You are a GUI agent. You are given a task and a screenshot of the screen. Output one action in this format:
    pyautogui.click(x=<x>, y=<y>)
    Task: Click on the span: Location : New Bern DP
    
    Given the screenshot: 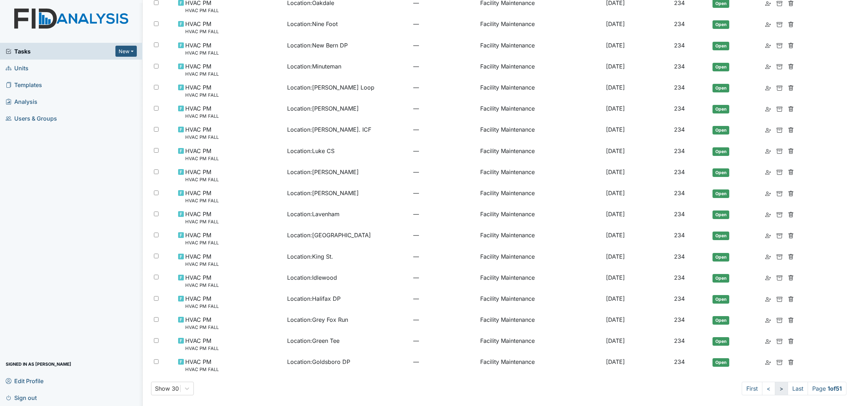 What is the action you would take?
    pyautogui.click(x=318, y=45)
    